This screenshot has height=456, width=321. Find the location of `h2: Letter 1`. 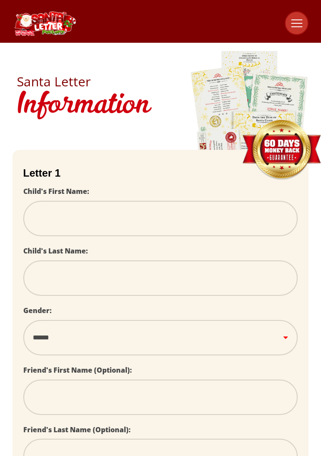

h2: Letter 1 is located at coordinates (161, 173).